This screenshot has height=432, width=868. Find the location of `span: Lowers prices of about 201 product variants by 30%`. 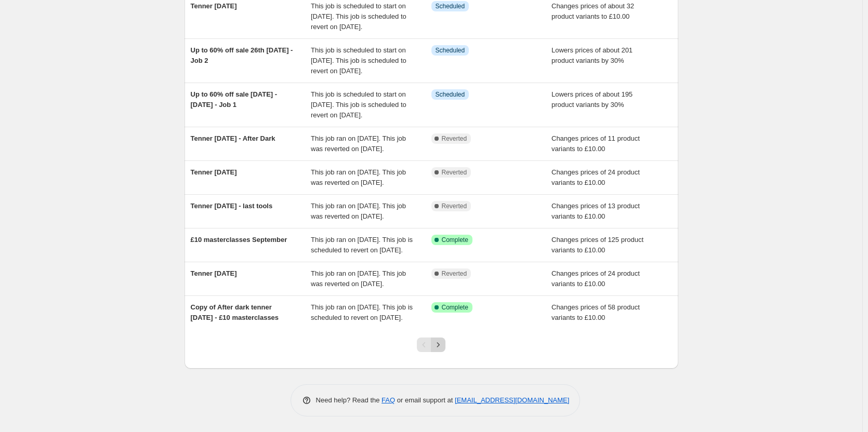

span: Lowers prices of about 201 product variants by 30% is located at coordinates (592, 55).